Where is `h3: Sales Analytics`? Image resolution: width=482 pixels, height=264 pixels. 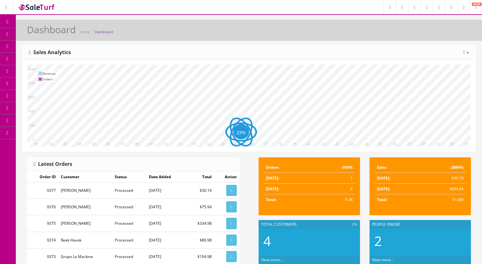
h3: Sales Analytics is located at coordinates (50, 53).